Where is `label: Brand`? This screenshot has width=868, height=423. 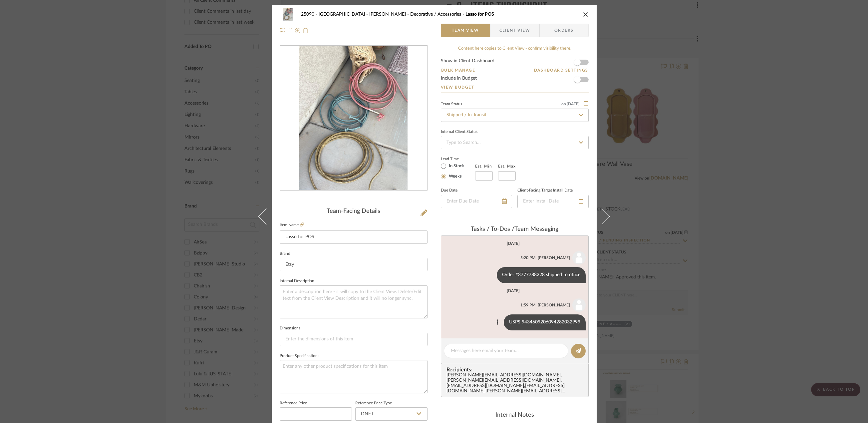
label: Brand is located at coordinates (285, 254).